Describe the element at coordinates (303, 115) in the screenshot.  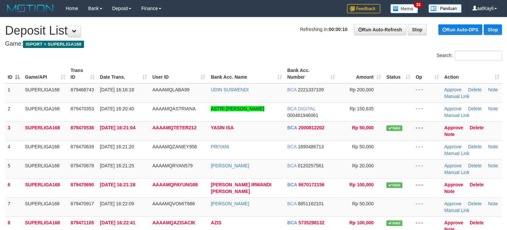
I see `span: Copy 000481946061 to clipboard` at that location.